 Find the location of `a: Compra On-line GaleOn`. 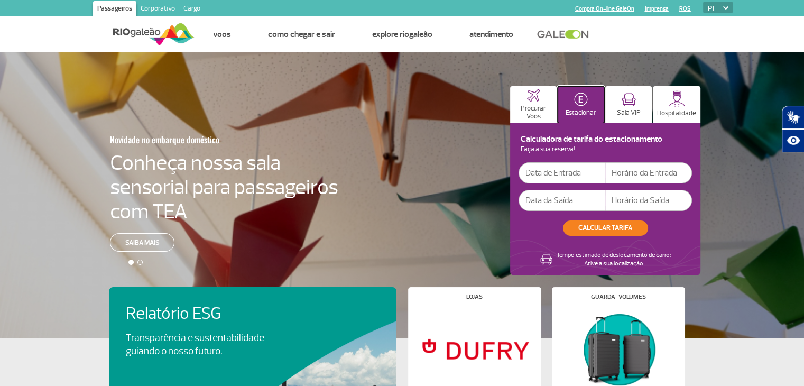

a: Compra On-line GaleOn is located at coordinates (605, 8).